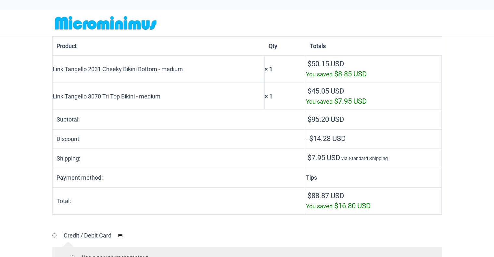 The width and height of the screenshot is (494, 257). What do you see at coordinates (328, 138) in the screenshot?
I see `bdi: 14.28 USD` at bounding box center [328, 138].